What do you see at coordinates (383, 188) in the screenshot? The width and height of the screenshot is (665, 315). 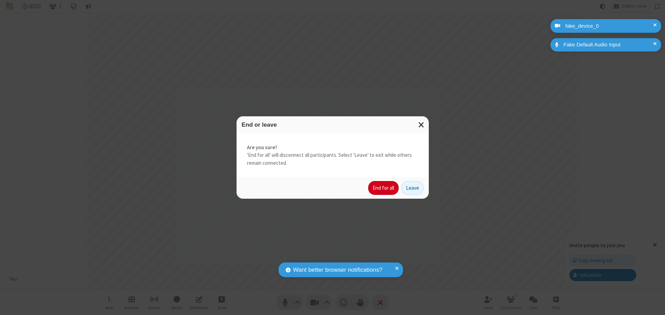 I see `button: End for all` at bounding box center [383, 188].